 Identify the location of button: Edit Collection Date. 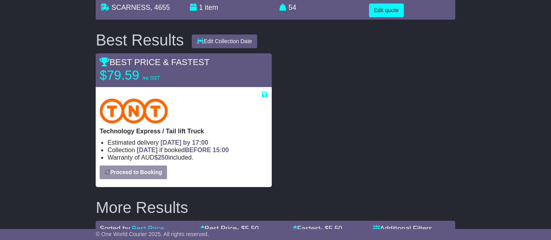
(224, 41).